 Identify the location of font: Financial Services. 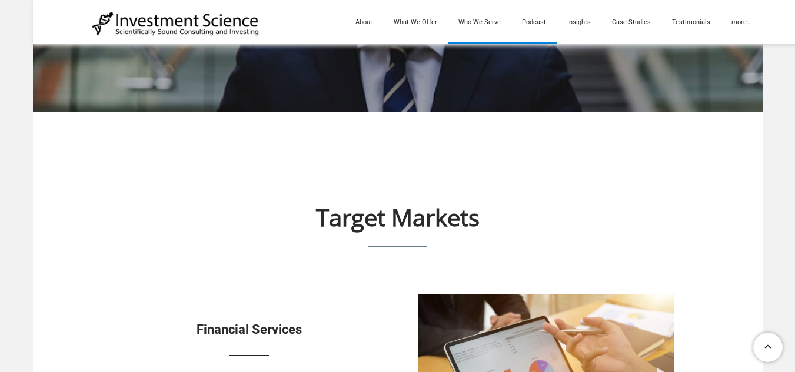
(249, 329).